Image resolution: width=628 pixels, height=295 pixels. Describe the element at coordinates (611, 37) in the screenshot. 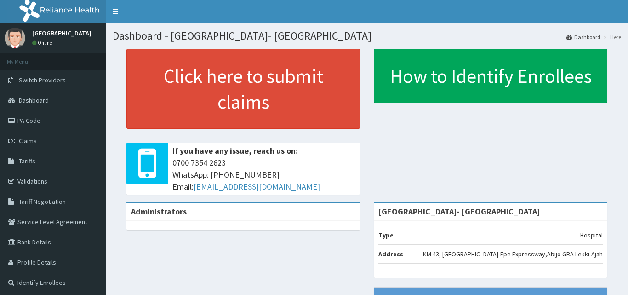

I see `li: Here` at that location.